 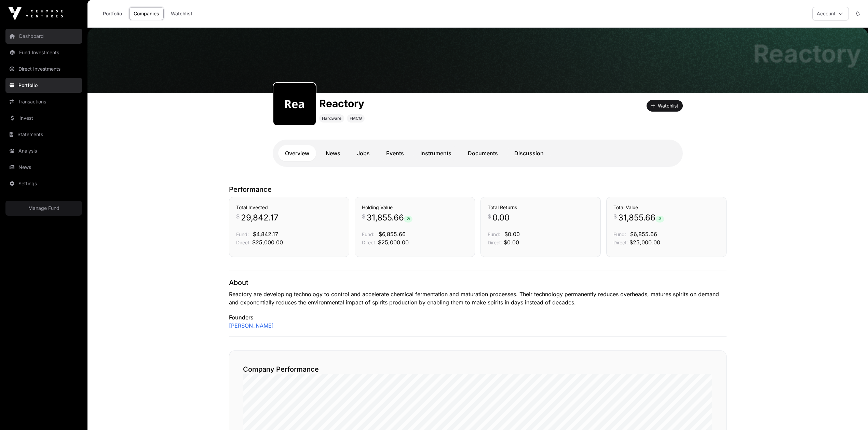 I want to click on p: About, so click(x=478, y=282).